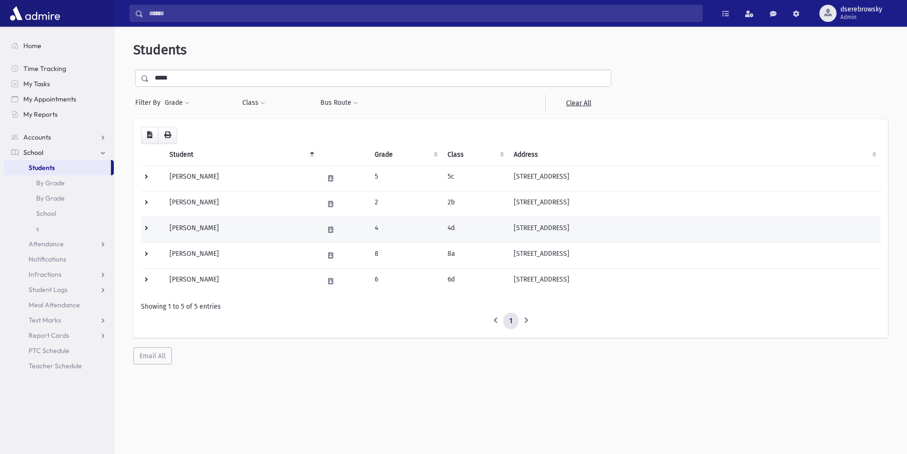 The width and height of the screenshot is (907, 454). I want to click on a: Test Marks, so click(59, 320).